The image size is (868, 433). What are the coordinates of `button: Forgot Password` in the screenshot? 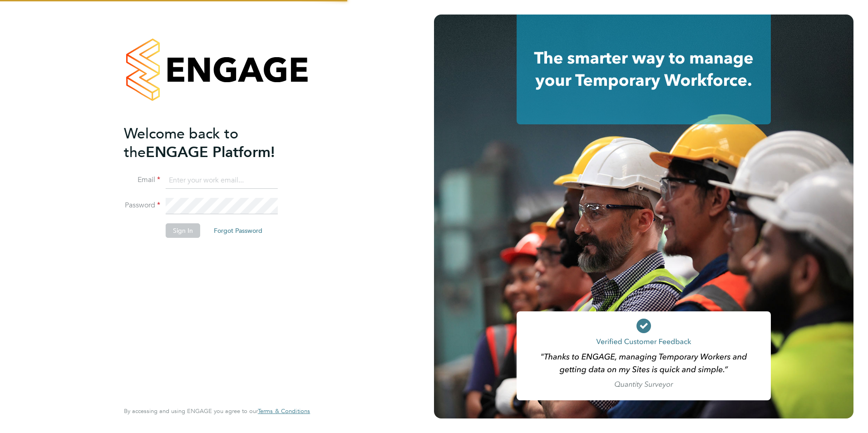 It's located at (238, 231).